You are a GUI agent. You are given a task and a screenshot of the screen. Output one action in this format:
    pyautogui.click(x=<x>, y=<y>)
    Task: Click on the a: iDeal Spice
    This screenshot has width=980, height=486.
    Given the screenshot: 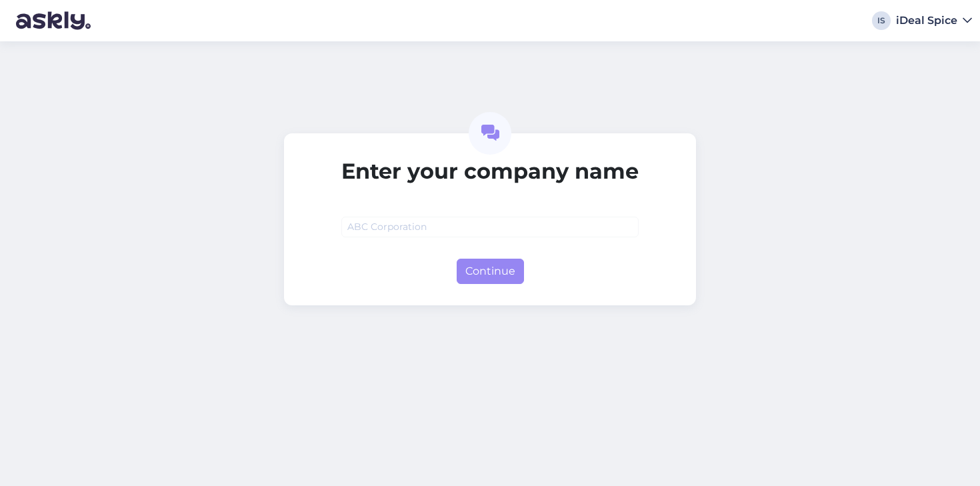 What is the action you would take?
    pyautogui.click(x=934, y=21)
    